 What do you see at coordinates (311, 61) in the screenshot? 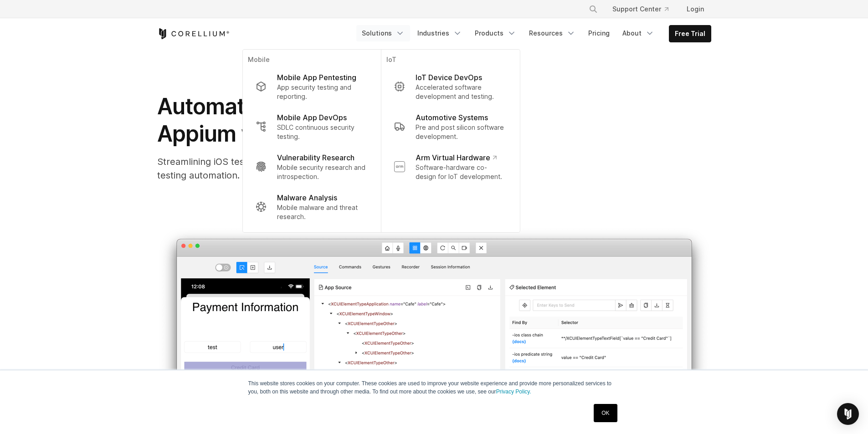
I see `p: Mobile` at bounding box center [311, 61].